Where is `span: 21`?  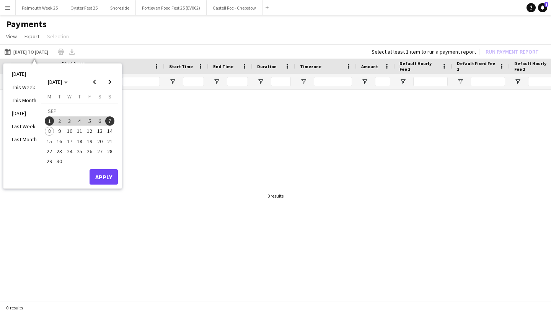 span: 21 is located at coordinates (110, 141).